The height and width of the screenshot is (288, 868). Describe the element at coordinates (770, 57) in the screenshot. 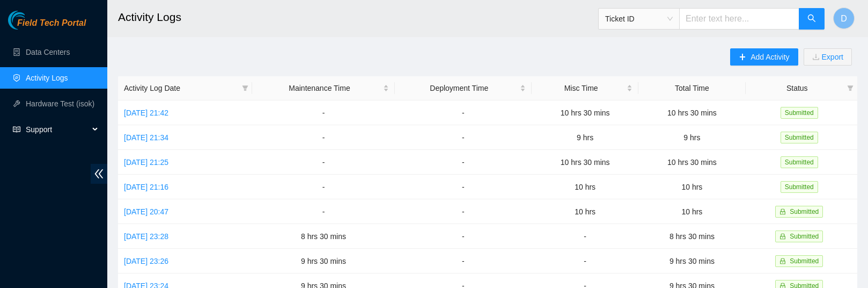

I see `span: Add Activity` at that location.